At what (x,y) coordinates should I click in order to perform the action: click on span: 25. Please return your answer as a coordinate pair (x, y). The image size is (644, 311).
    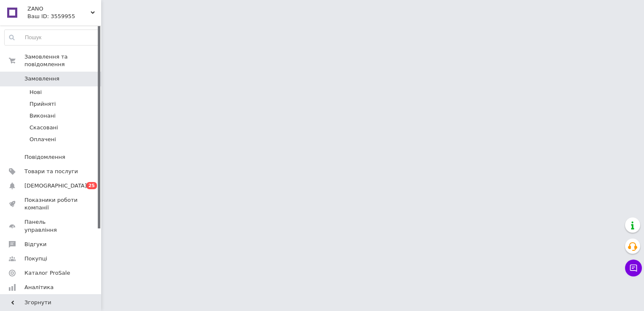
    Looking at the image, I should click on (91, 185).